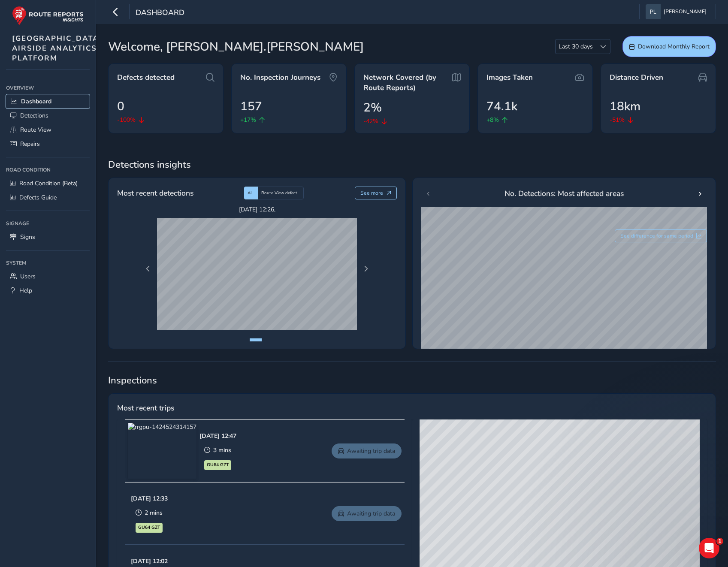  Describe the element at coordinates (376, 193) in the screenshot. I see `a: See more` at that location.